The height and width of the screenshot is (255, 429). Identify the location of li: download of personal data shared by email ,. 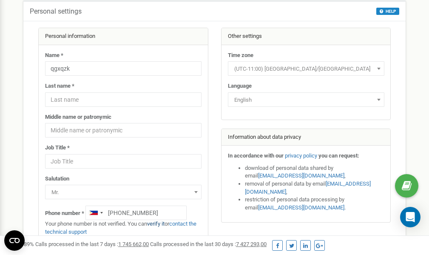
(315, 172).